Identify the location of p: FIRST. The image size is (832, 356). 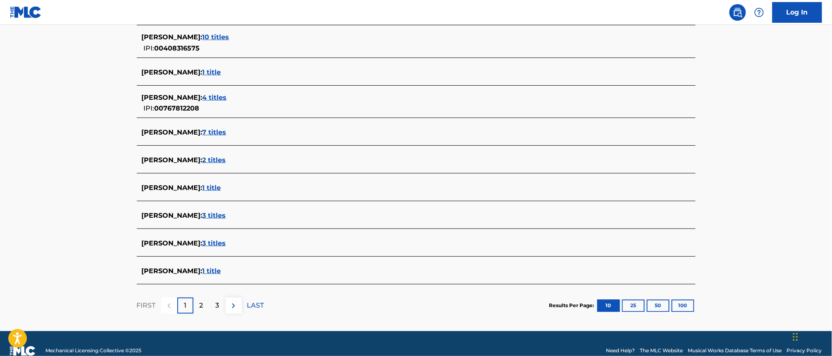
(146, 306).